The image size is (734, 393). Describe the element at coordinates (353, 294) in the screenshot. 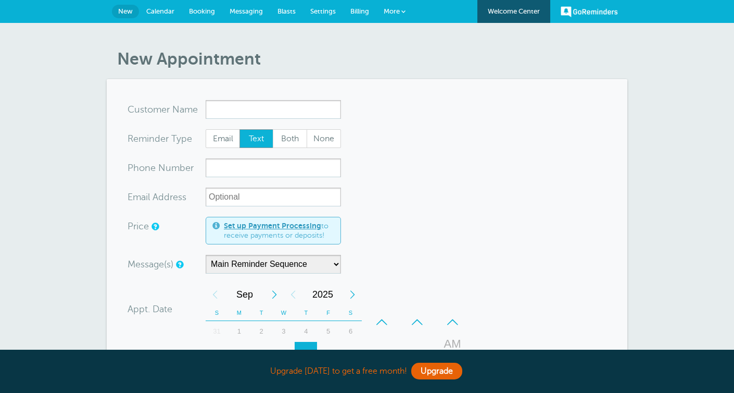

I see `div: Next Year` at that location.